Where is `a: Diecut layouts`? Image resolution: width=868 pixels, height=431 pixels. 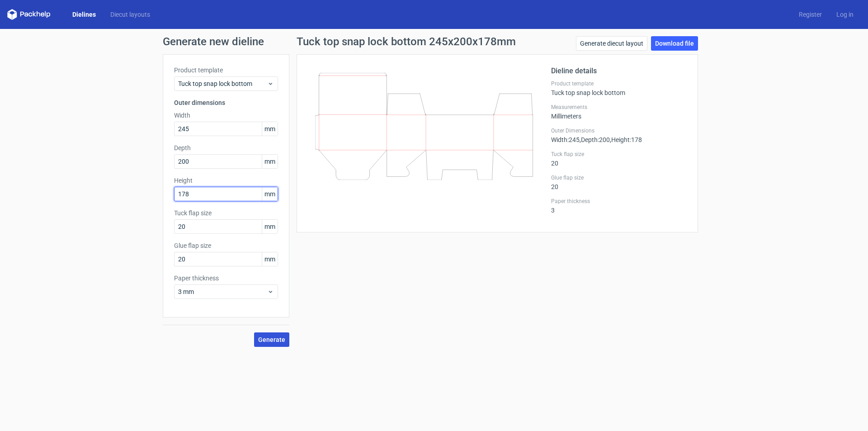 a: Diecut layouts is located at coordinates (130, 15).